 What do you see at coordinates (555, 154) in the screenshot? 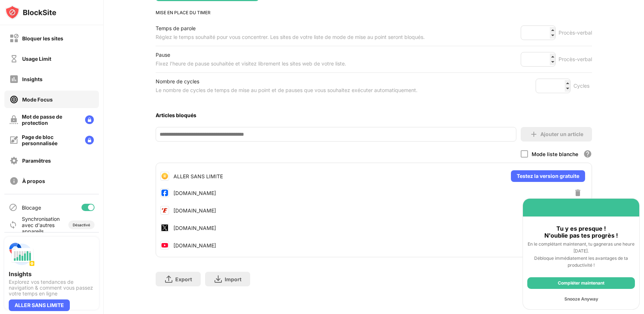
I see `div: Mode liste blanche` at bounding box center [555, 154].